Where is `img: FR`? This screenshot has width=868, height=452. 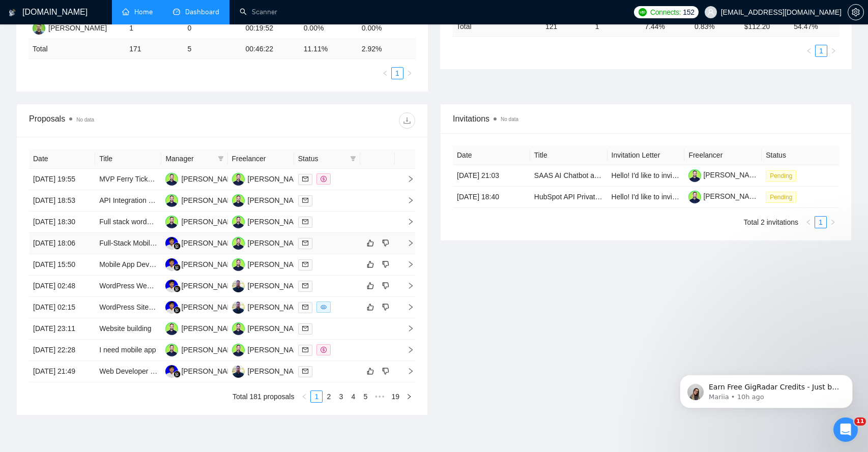 img: FR is located at coordinates (172, 286).